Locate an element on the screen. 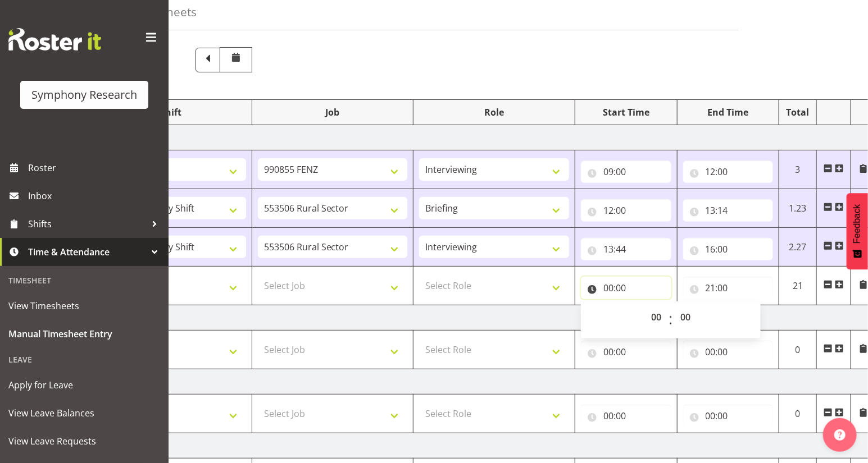 The height and width of the screenshot is (463, 868). td: 21 is located at coordinates (797, 285).